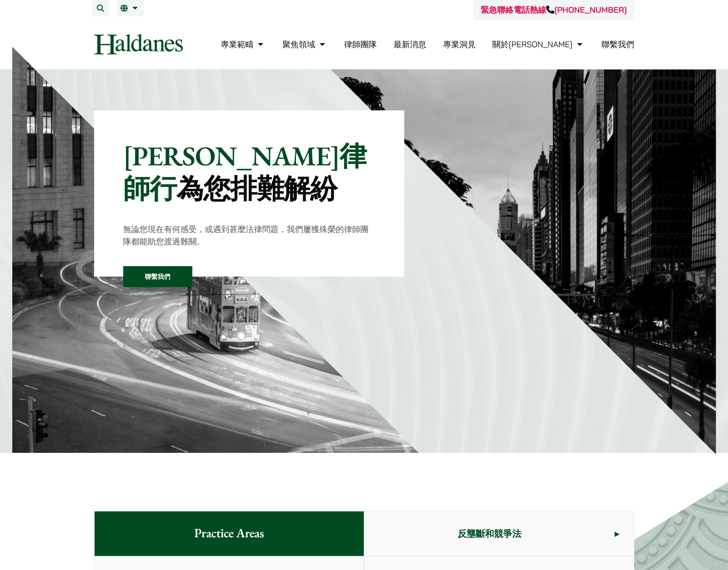 The image size is (728, 570). I want to click on a: 反壟斷和競爭法, so click(499, 534).